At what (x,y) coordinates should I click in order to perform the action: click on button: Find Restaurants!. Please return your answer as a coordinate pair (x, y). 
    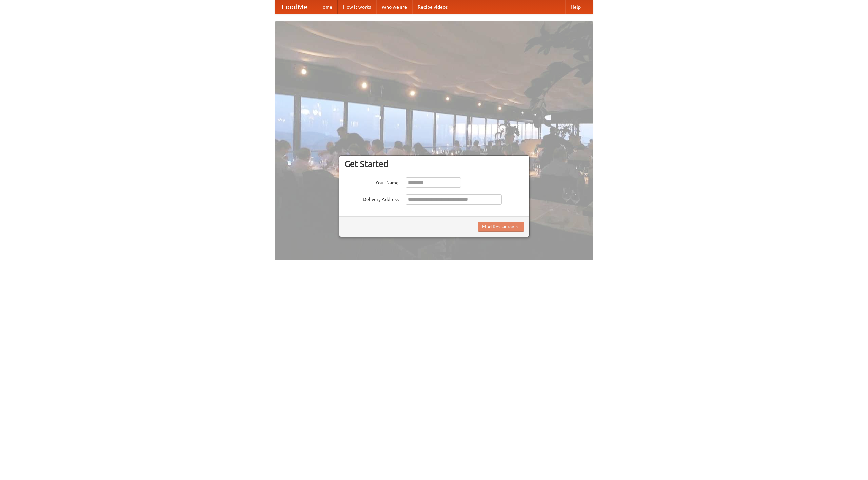
    Looking at the image, I should click on (500, 226).